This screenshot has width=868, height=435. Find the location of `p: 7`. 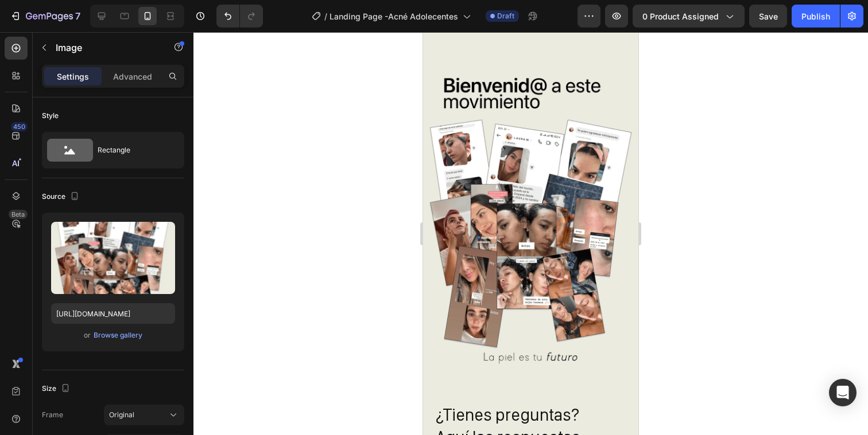

p: 7 is located at coordinates (78, 16).